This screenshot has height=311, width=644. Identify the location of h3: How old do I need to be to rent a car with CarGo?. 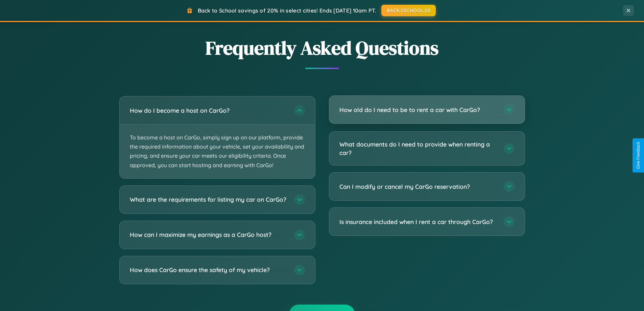
(418, 110).